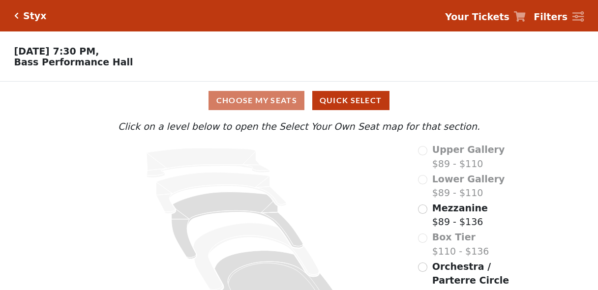 The width and height of the screenshot is (598, 290). I want to click on strong: Filters, so click(551, 17).